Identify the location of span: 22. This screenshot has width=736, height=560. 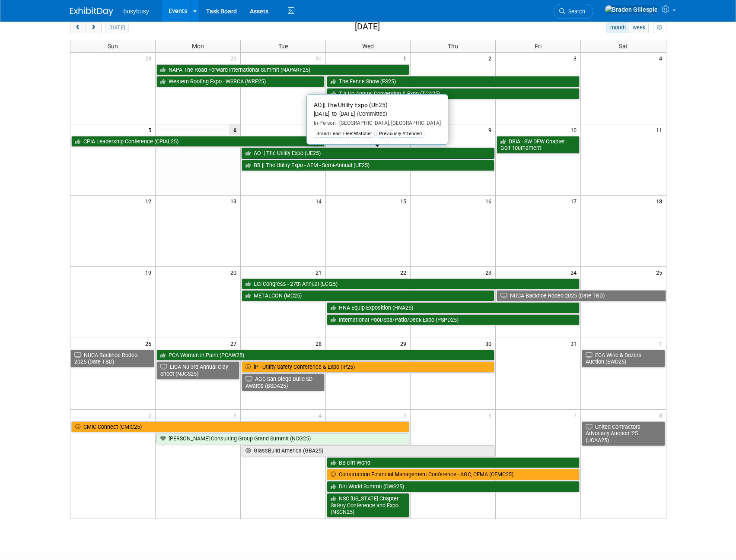
(405, 272).